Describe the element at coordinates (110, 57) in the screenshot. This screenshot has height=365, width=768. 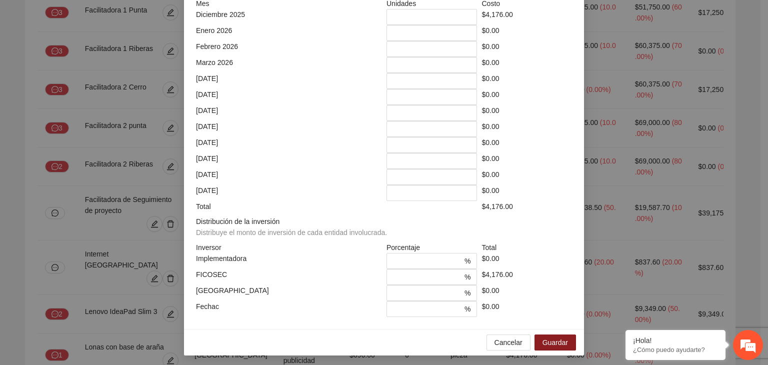
I see `div: Chatee con nosotros ahora` at that location.